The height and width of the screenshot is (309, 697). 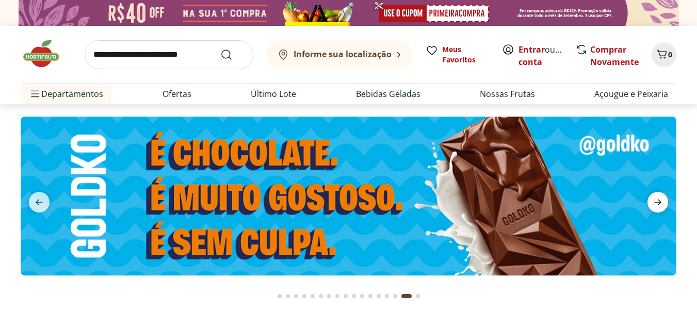 What do you see at coordinates (370, 296) in the screenshot?
I see `button: Go to page 12 from fs-carousel` at bounding box center [370, 296].